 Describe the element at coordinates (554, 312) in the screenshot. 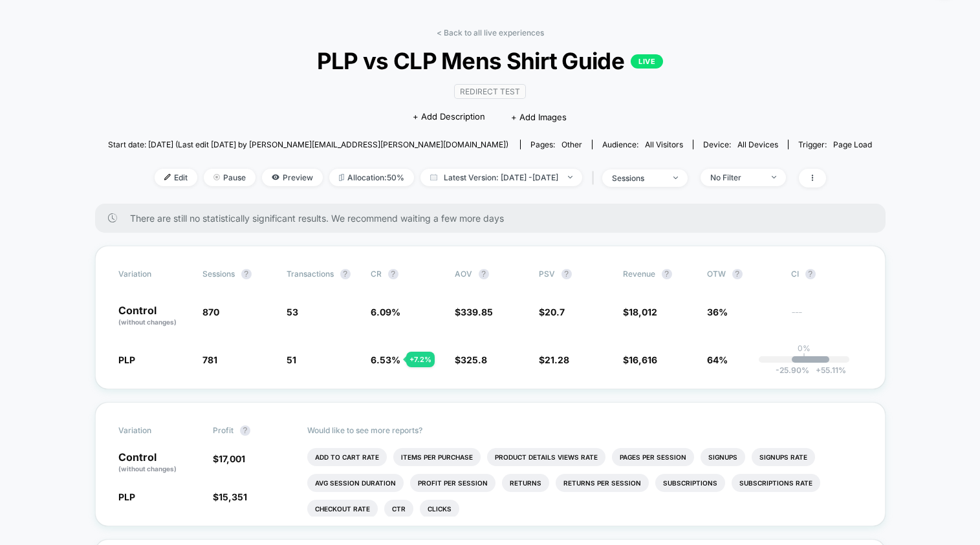

I see `span: 20.7` at that location.